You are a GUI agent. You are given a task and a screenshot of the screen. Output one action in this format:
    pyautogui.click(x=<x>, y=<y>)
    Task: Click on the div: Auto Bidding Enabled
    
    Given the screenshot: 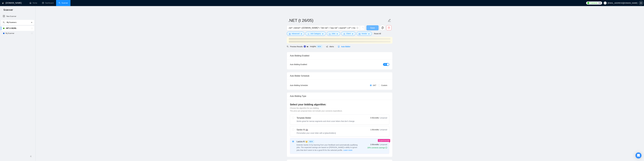 What is the action you would take?
    pyautogui.click(x=340, y=56)
    